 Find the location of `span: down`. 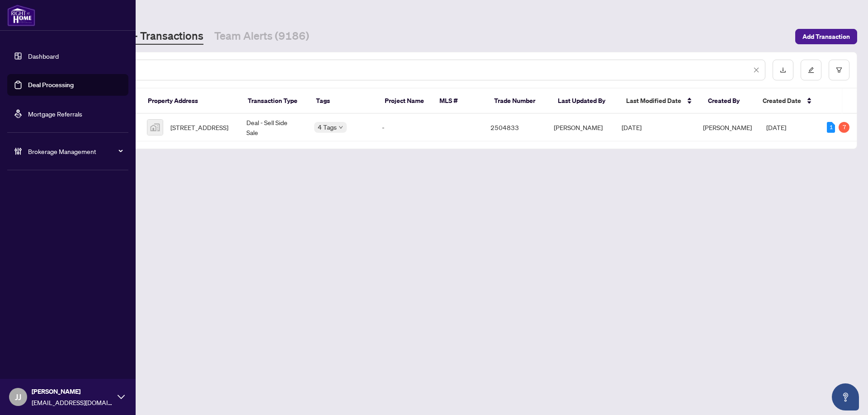

span: down is located at coordinates (341, 127).